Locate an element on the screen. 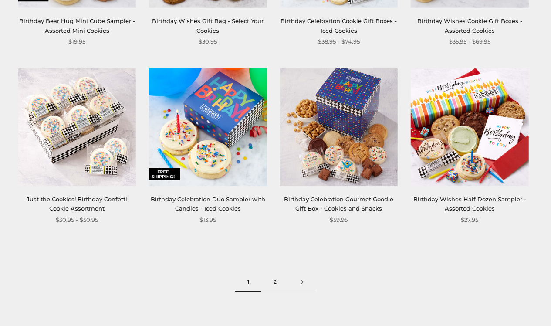 This screenshot has height=326, width=551. a: Birthday Bear Hug Mini Cube Sampler - Assorted Mini Cookies is located at coordinates (77, 25).